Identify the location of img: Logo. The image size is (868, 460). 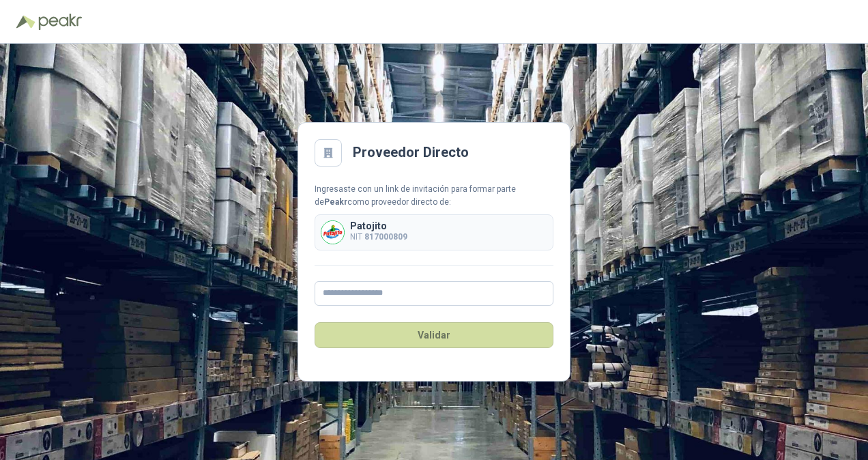
(26, 22).